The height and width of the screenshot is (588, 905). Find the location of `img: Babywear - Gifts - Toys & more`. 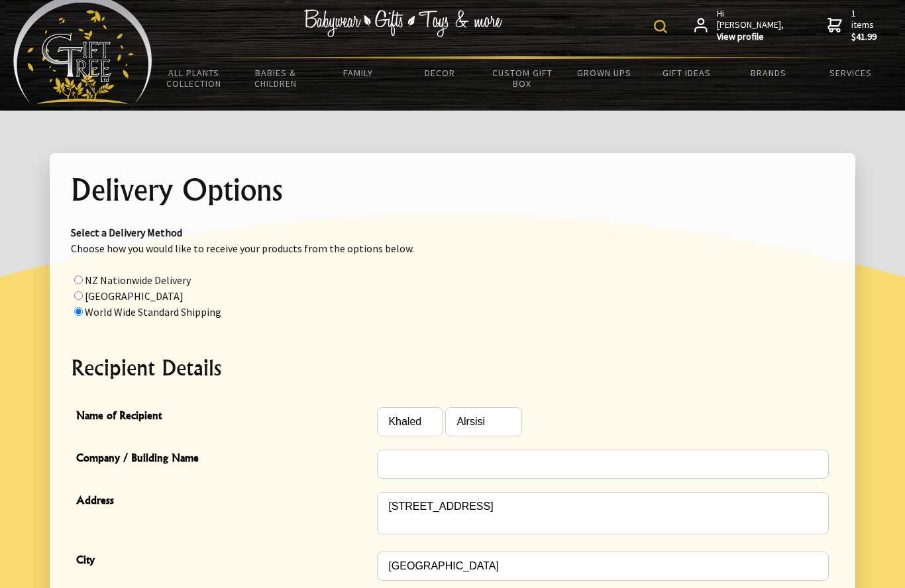

img: Babywear - Gifts - Toys & more is located at coordinates (403, 23).